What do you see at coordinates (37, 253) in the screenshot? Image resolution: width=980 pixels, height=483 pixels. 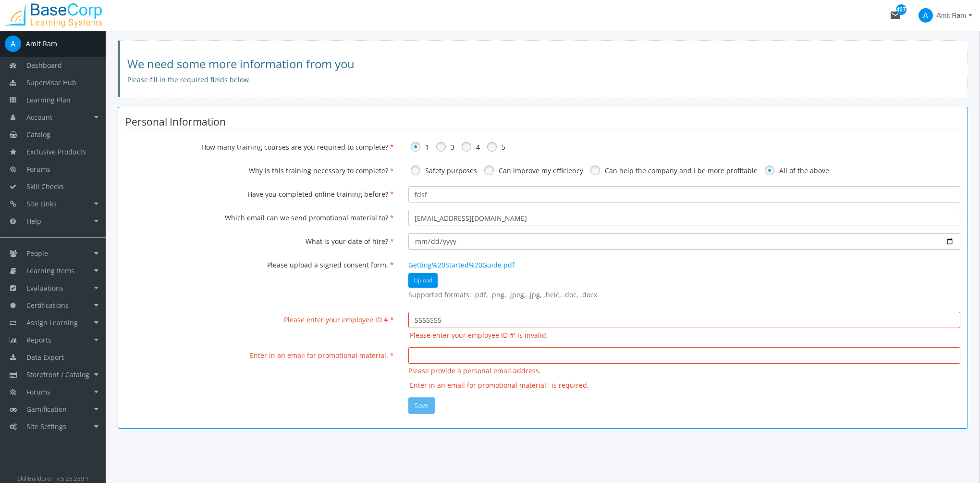 I see `span: People` at bounding box center [37, 253].